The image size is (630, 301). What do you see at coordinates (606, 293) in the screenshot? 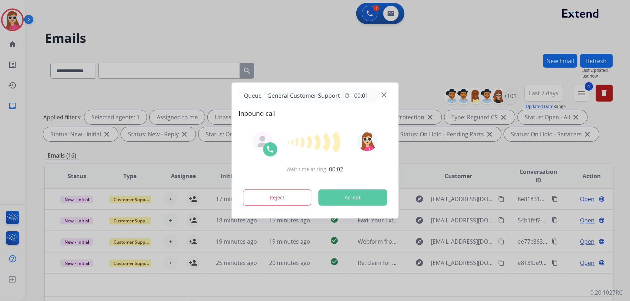
I see `p: 0.20.1027RC` at bounding box center [606, 293].